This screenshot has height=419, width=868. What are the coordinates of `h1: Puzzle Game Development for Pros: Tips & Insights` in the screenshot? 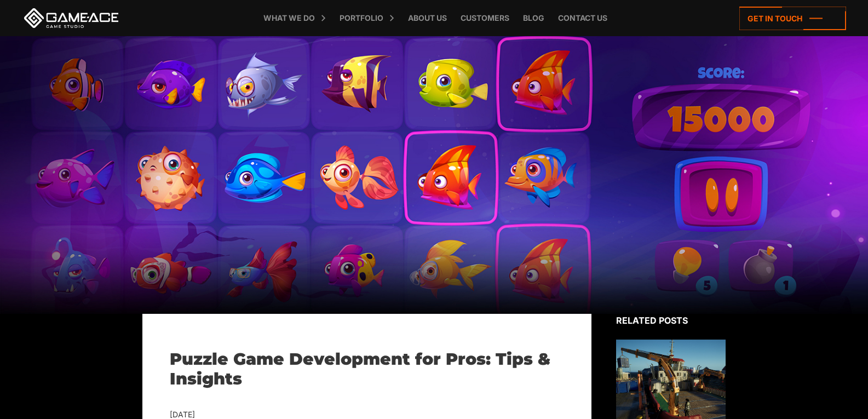 It's located at (367, 369).